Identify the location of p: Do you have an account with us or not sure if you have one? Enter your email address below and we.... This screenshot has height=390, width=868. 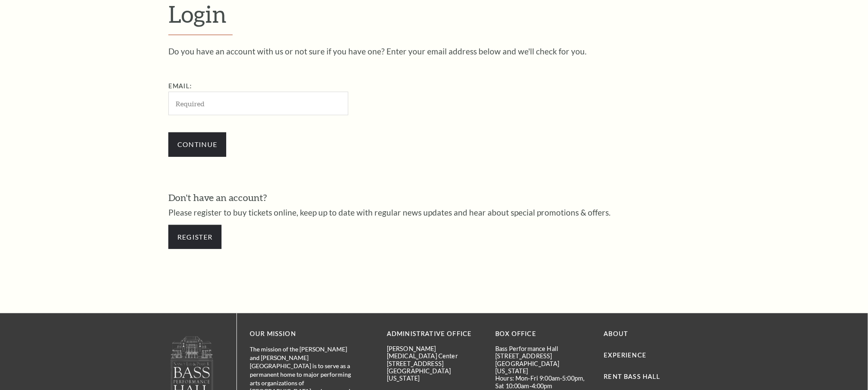
(434, 51).